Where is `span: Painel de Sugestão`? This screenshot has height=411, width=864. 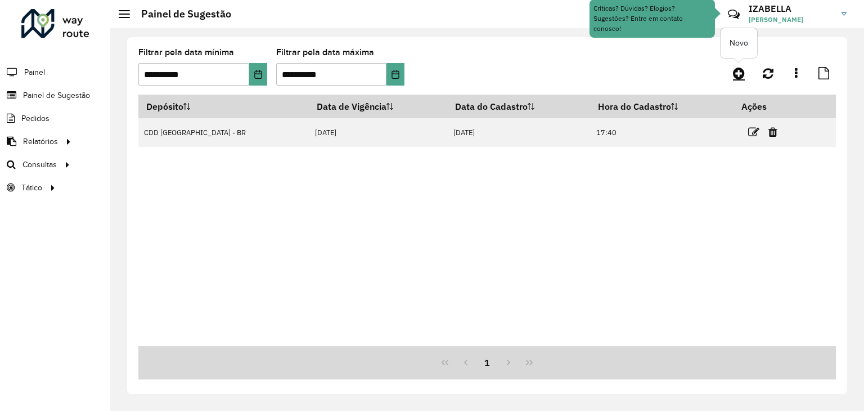 span: Painel de Sugestão is located at coordinates (56, 95).